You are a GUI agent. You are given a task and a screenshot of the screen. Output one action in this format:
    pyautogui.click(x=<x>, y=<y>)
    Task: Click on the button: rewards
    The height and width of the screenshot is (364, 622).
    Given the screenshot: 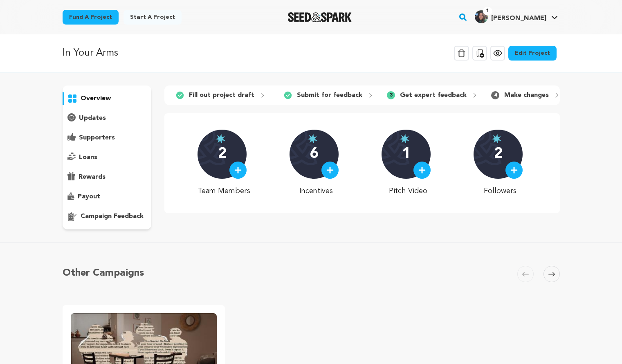 What is the action you would take?
    pyautogui.click(x=107, y=177)
    